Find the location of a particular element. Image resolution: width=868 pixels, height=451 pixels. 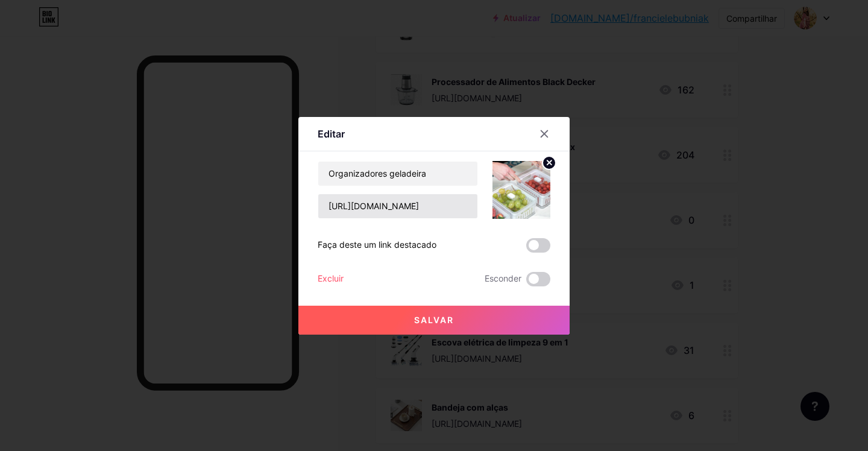

font: Faça deste um link destacado is located at coordinates (377, 244).